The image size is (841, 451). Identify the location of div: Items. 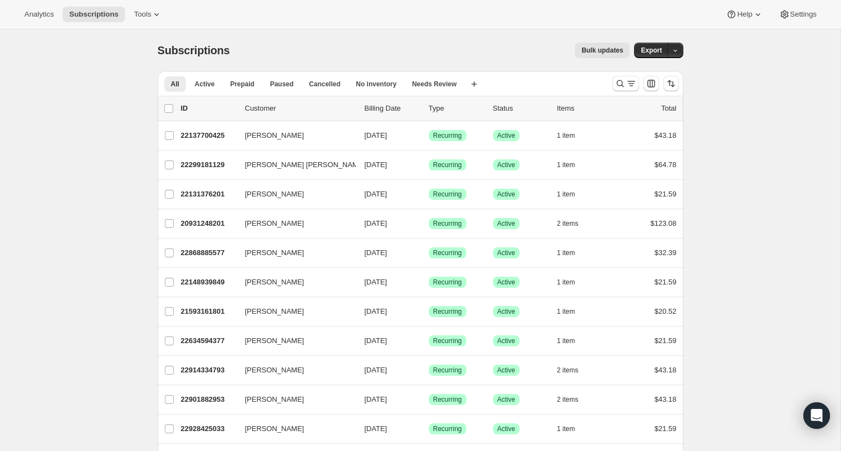
(585, 108).